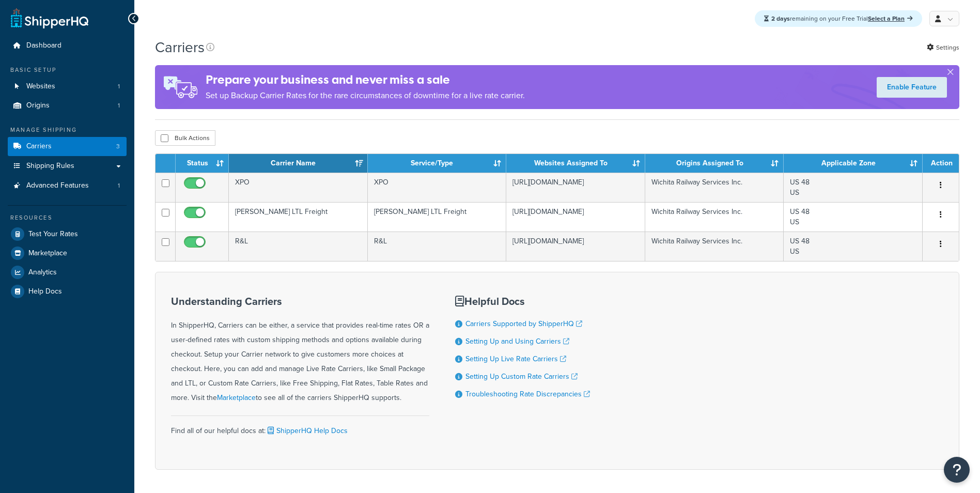  What do you see at coordinates (67, 146) in the screenshot?
I see `a: Carriers 3` at bounding box center [67, 146].